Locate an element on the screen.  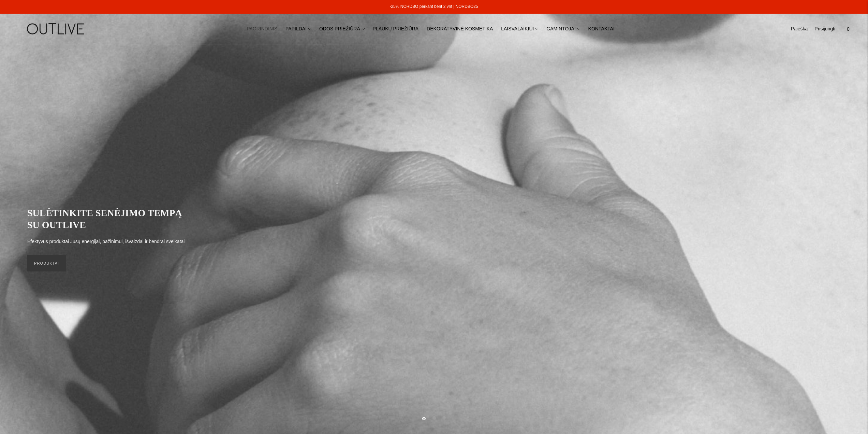
a: Prisijungti is located at coordinates (825, 29).